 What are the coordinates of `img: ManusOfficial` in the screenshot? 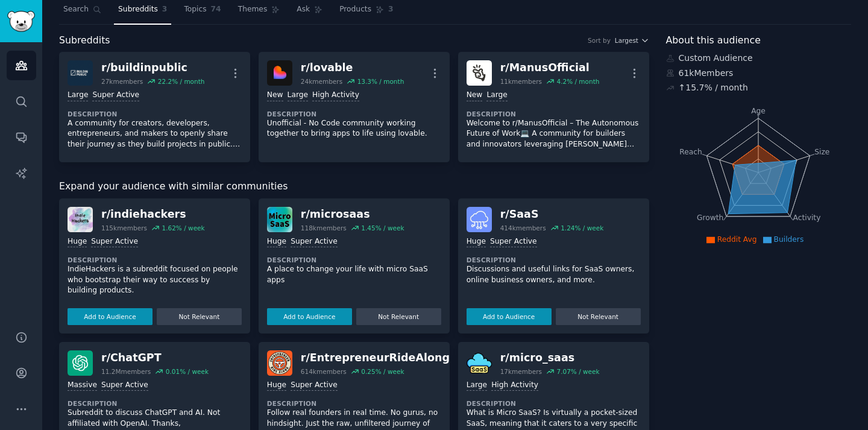 It's located at (479, 73).